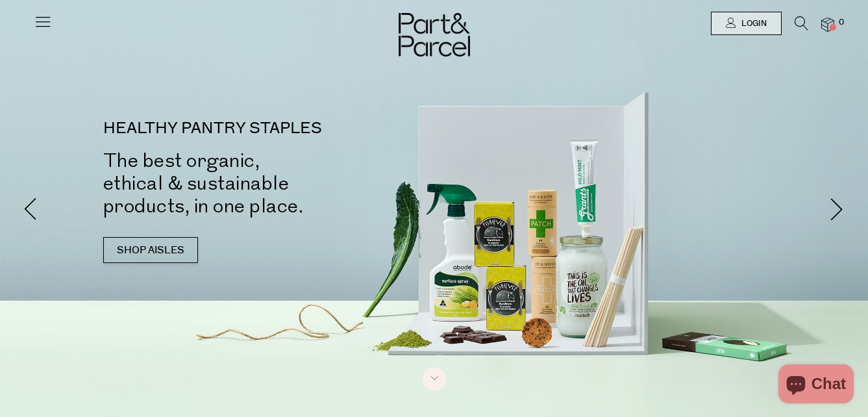  Describe the element at coordinates (816, 385) in the screenshot. I see `inbox-online-store-chat: Shopify online store chat` at that location.